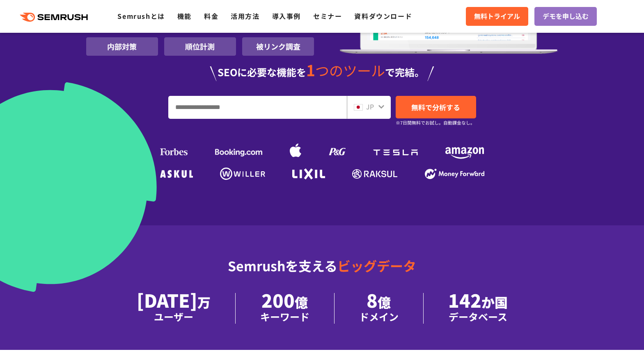  What do you see at coordinates (310, 70) in the screenshot?
I see `span: 1` at bounding box center [310, 70].